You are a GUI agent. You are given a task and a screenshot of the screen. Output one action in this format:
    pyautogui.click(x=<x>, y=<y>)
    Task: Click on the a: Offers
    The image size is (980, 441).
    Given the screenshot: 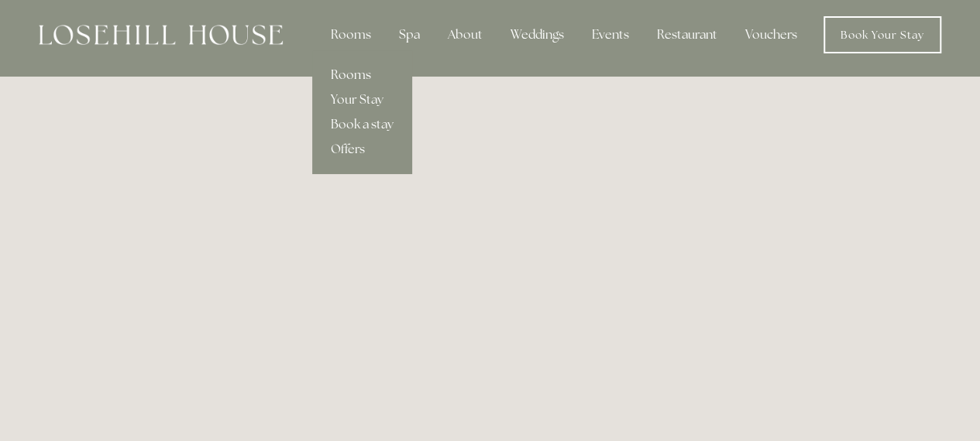 What is the action you would take?
    pyautogui.click(x=362, y=150)
    